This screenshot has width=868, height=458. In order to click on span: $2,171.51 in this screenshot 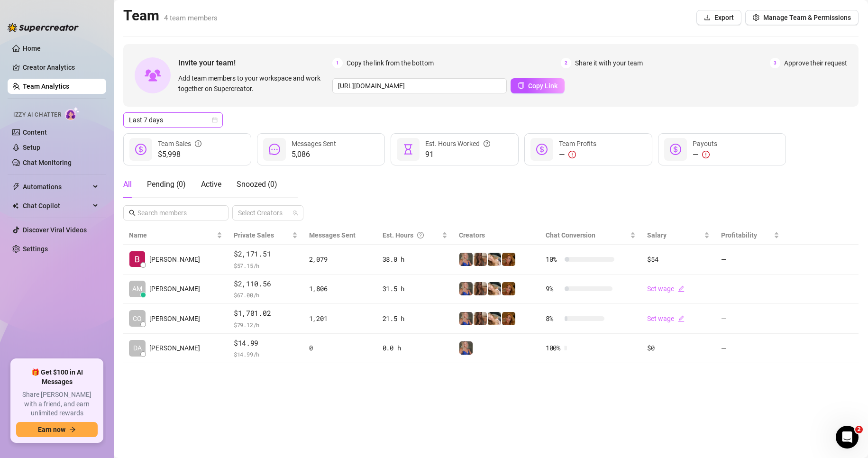, I will do `click(266, 254)`.